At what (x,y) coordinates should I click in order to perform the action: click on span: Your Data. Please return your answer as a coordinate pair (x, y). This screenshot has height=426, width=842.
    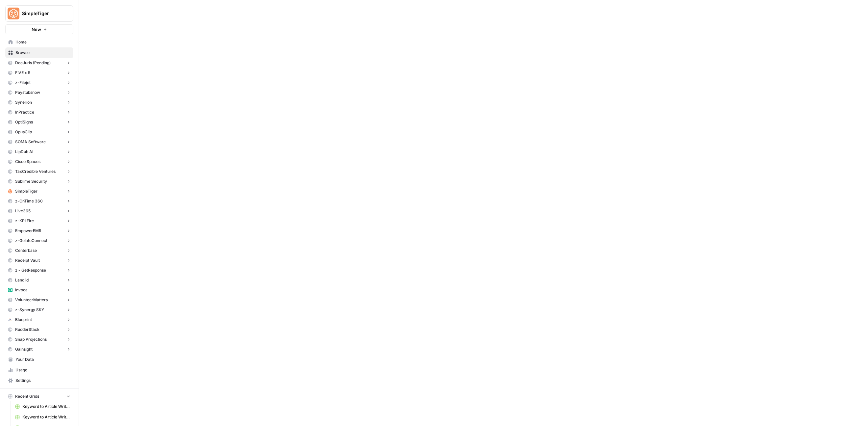
    Looking at the image, I should click on (43, 359).